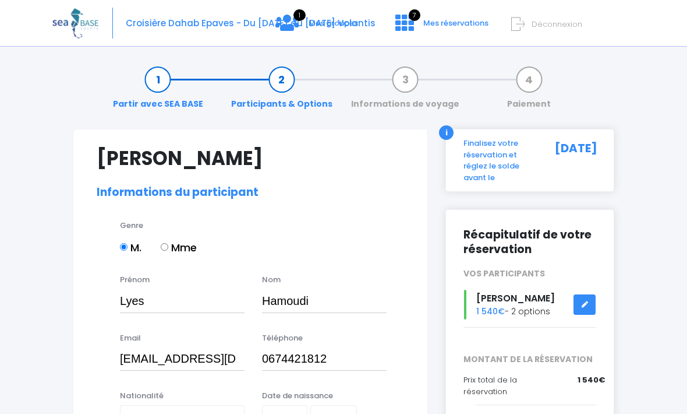 The image size is (687, 414). I want to click on label: Nationalité, so click(142, 396).